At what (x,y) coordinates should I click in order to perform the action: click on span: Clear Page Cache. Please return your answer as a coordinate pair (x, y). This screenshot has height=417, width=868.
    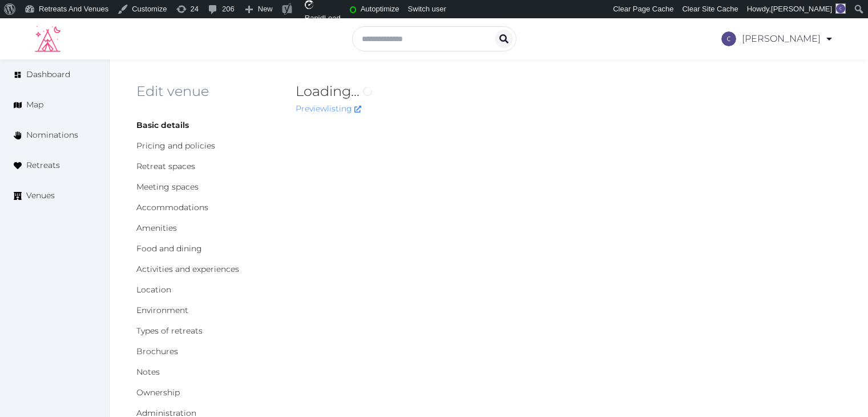
    Looking at the image, I should click on (643, 9).